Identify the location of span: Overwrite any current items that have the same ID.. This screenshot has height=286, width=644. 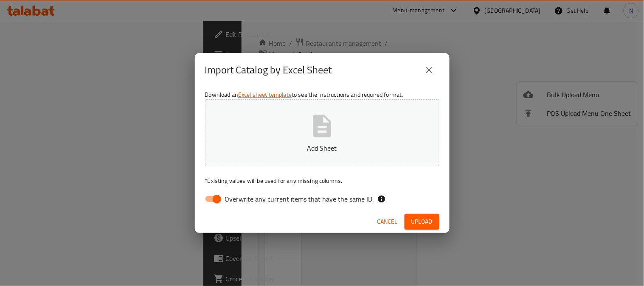
(300, 199).